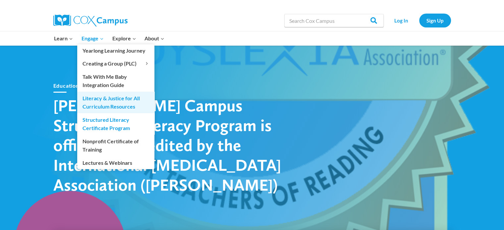  What do you see at coordinates (109, 38) in the screenshot?
I see `nav: Primary Navigation` at bounding box center [109, 38].